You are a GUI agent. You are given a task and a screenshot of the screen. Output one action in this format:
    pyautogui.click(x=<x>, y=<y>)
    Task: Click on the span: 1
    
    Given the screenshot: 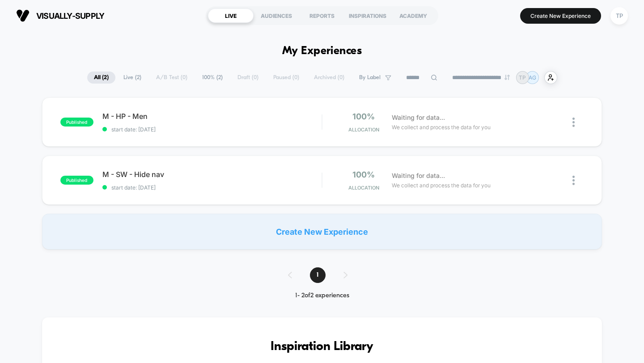 What is the action you would take?
    pyautogui.click(x=317, y=275)
    